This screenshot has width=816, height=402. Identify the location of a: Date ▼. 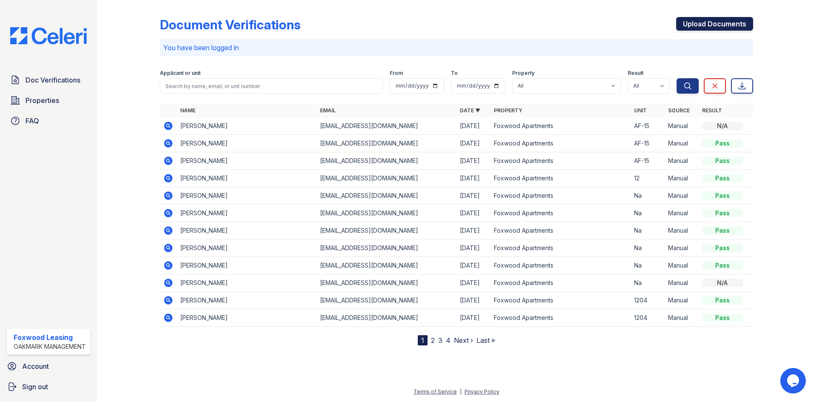
(470, 110).